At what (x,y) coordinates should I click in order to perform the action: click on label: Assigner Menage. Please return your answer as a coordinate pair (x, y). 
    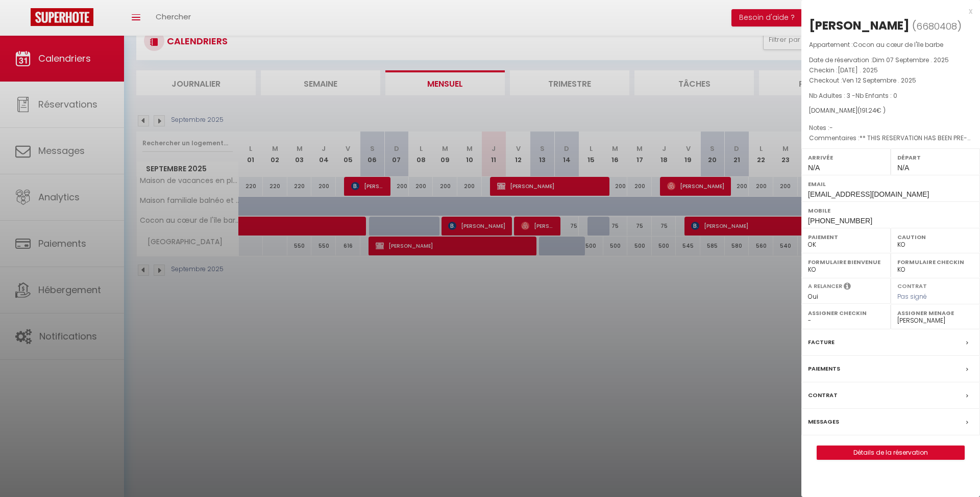
    Looking at the image, I should click on (935, 313).